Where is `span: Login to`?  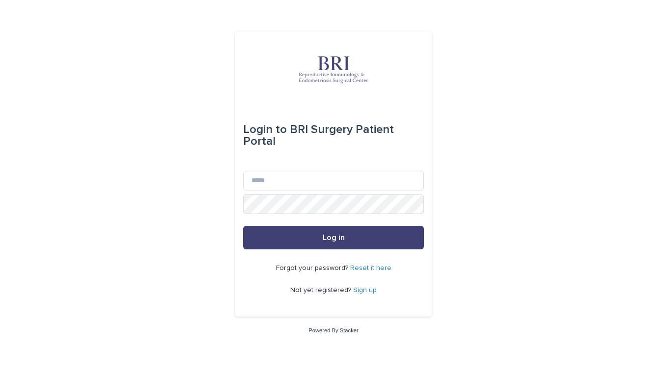
span: Login to is located at coordinates (265, 130).